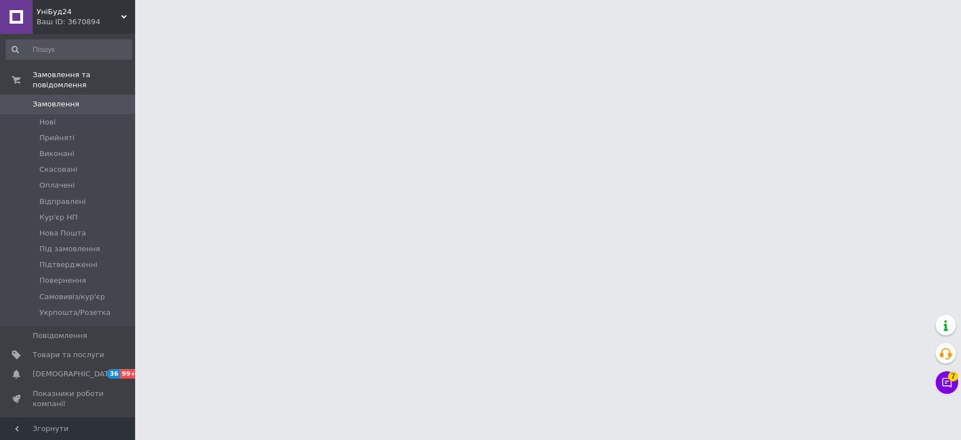  Describe the element at coordinates (79, 12) in the screenshot. I see `span: УніБуд24` at that location.